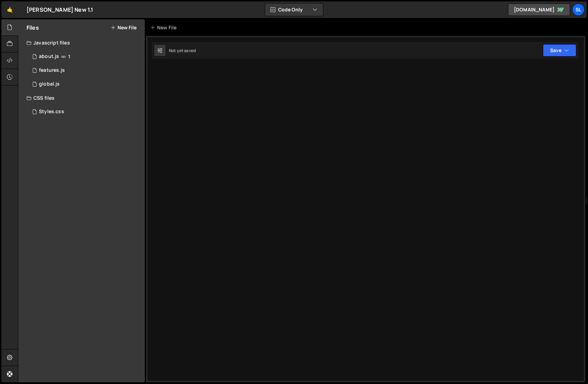 This screenshot has width=588, height=384. I want to click on div: about.js, so click(49, 57).